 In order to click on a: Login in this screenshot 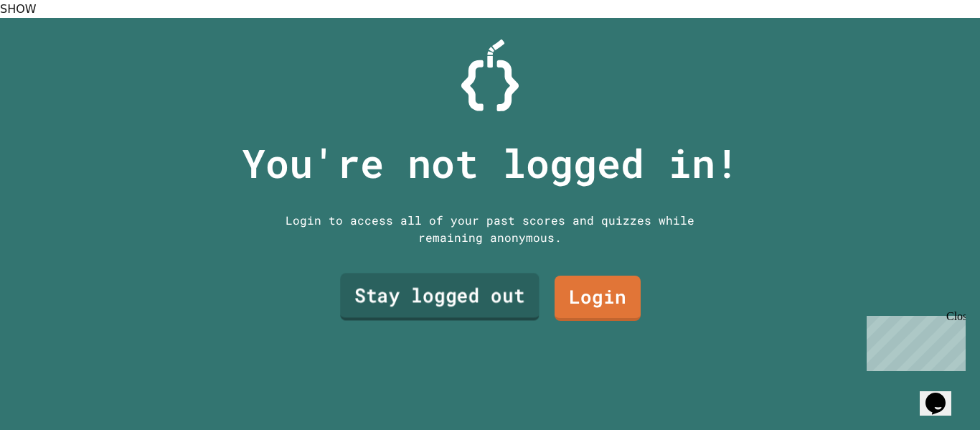, I will do `click(597, 298)`.